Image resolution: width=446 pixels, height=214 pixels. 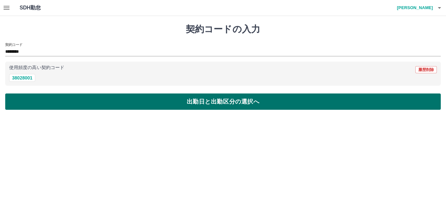 I want to click on button: 38028001, so click(x=22, y=78).